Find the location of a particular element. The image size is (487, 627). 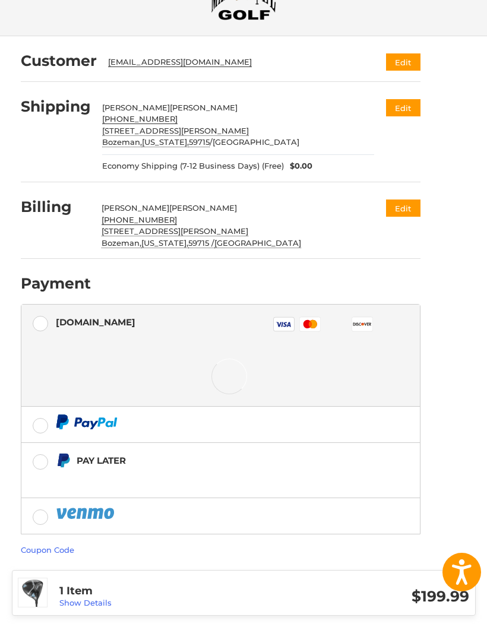

h2: Billing is located at coordinates (55, 207).